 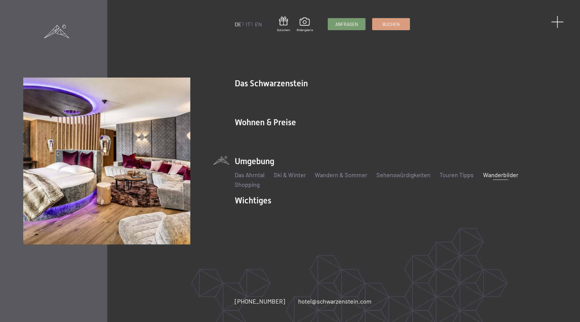 What do you see at coordinates (391, 24) in the screenshot?
I see `a: Buchen` at bounding box center [391, 24].